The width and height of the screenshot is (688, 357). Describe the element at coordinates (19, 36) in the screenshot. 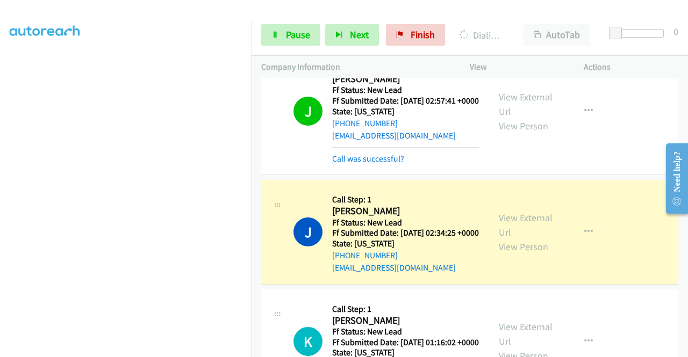

I see `div: Need help?` at that location.